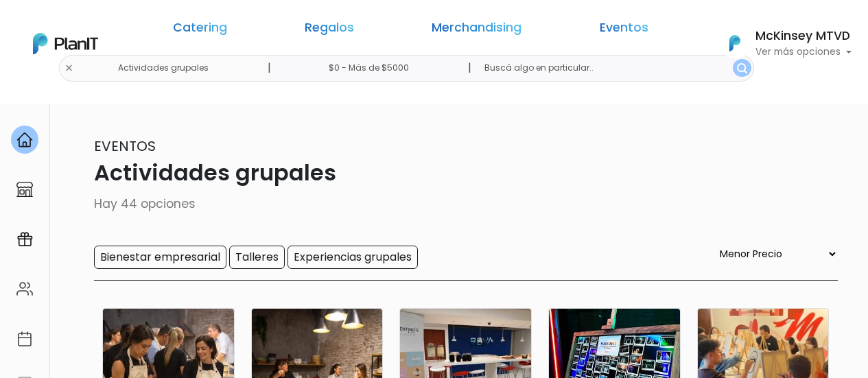  I want to click on img: people-662611757002400ad9ed0e3c099ab2801c6687ba6c219adb57efc949bc21e19d.svg, so click(25, 288).